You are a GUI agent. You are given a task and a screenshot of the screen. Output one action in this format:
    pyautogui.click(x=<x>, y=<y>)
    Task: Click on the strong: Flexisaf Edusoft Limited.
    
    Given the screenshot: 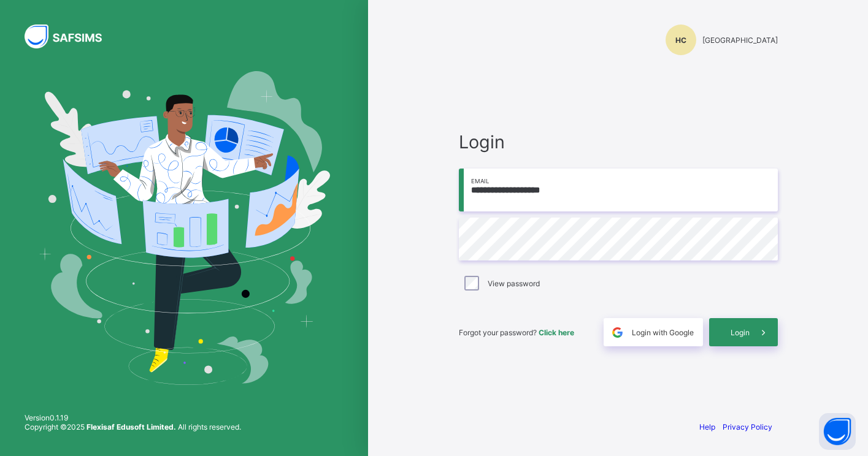 What is the action you would take?
    pyautogui.click(x=132, y=427)
    